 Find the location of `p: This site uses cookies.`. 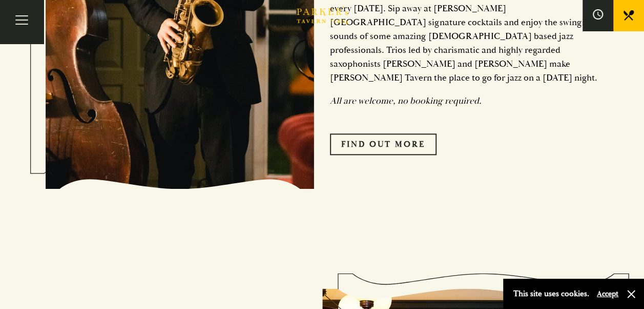

p: This site uses cookies. is located at coordinates (552, 293).